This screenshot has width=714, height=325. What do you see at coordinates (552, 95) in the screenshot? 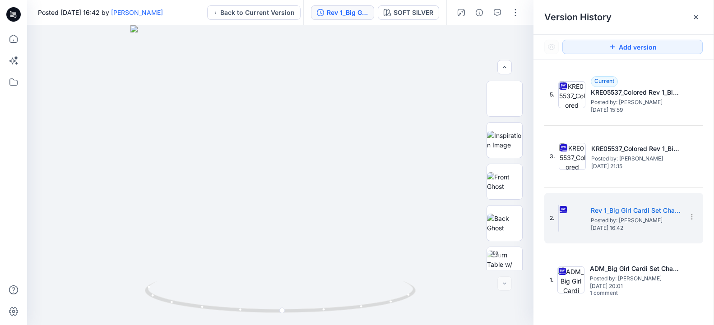
I see `span: 5.` at bounding box center [552, 95].